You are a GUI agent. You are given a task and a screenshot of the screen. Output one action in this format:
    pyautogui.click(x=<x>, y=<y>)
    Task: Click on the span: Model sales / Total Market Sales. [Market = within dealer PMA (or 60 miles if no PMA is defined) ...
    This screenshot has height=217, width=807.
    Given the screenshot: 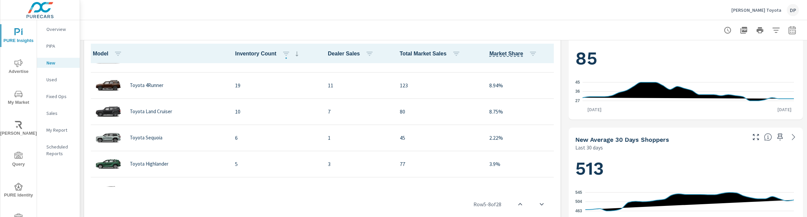 What is the action you would take?
    pyautogui.click(x=506, y=54)
    